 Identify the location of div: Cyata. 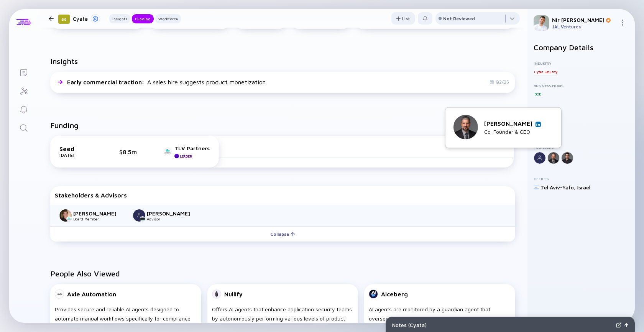
(86, 18).